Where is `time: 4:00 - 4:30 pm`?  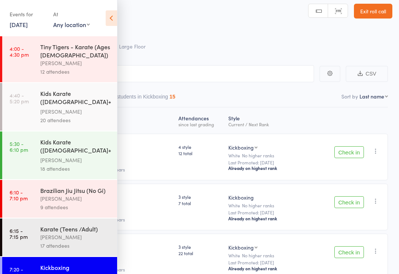
time: 4:00 - 4:30 pm is located at coordinates (19, 51).